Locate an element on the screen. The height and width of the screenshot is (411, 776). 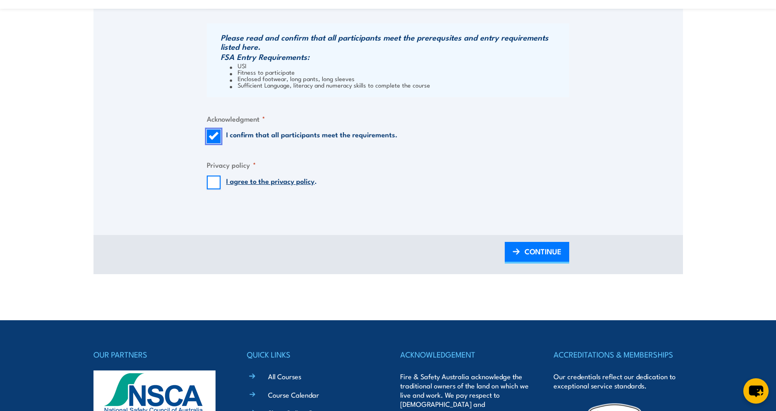
label: I confirm that all participants meet the requirements. is located at coordinates (312, 136).